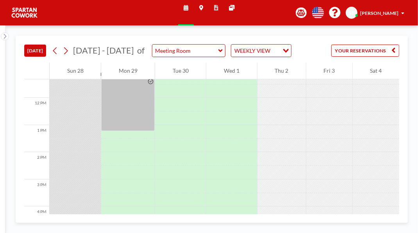 Image resolution: width=418 pixels, height=233 pixels. Describe the element at coordinates (181, 71) in the screenshot. I see `div: Tue 30` at that location.